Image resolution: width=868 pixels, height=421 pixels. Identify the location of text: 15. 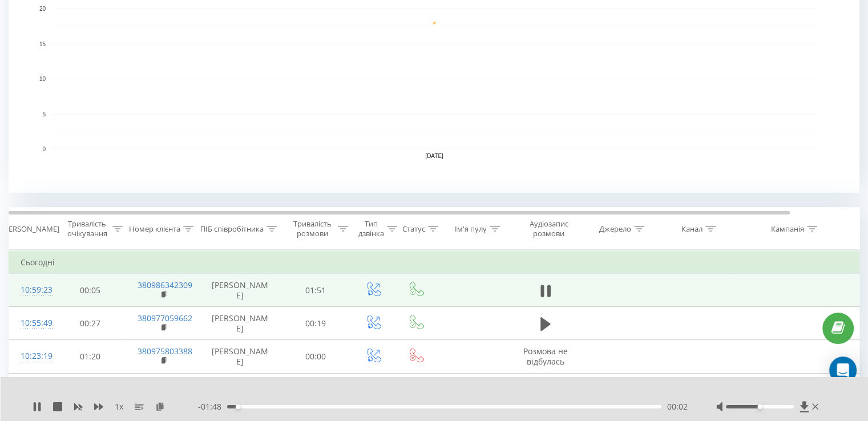
(43, 44).